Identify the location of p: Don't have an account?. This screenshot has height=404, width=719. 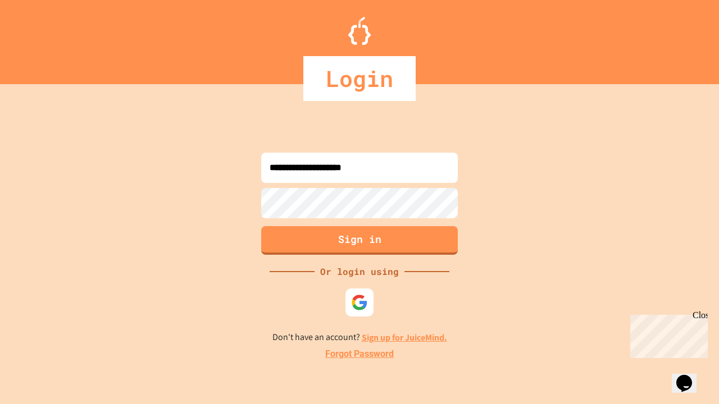
(359, 337).